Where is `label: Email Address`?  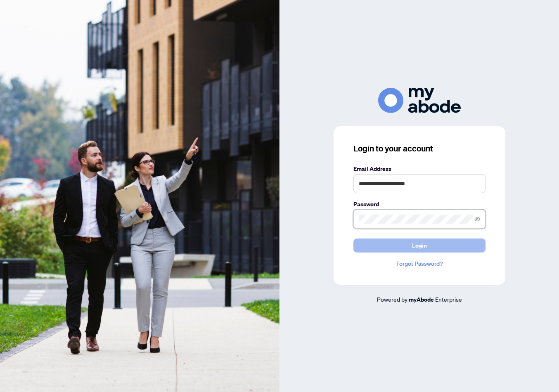 label: Email Address is located at coordinates (420, 169).